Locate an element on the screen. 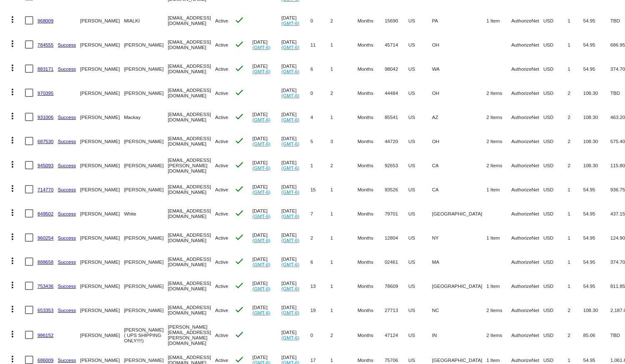 This screenshot has height=364, width=625. mat-cell: 6 is located at coordinates (320, 69).